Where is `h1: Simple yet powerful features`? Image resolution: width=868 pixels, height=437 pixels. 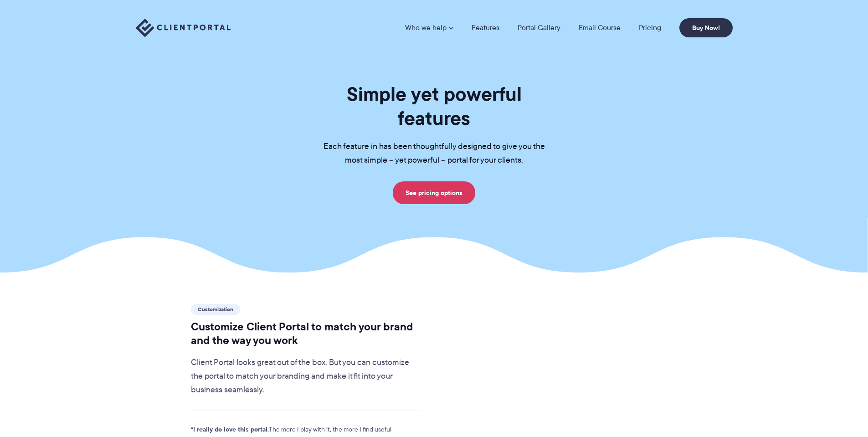
h1: Simple yet powerful features is located at coordinates (434, 106).